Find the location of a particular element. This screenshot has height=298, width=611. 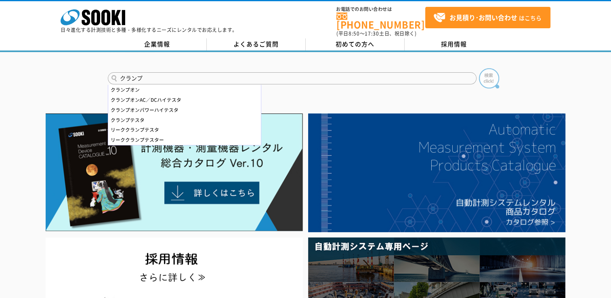

div: クランプオン is located at coordinates (185, 90).